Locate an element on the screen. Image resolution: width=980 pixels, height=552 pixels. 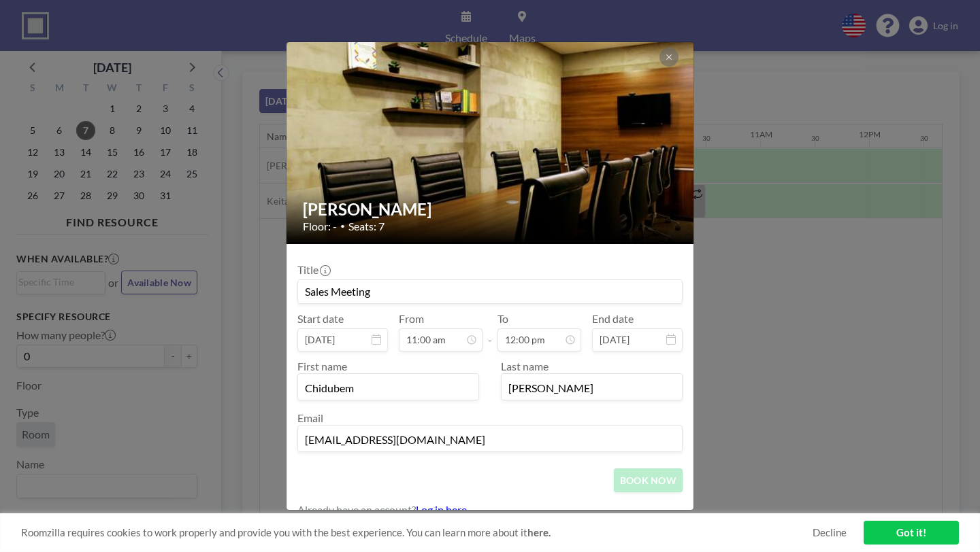
label: Email is located at coordinates (310, 418).